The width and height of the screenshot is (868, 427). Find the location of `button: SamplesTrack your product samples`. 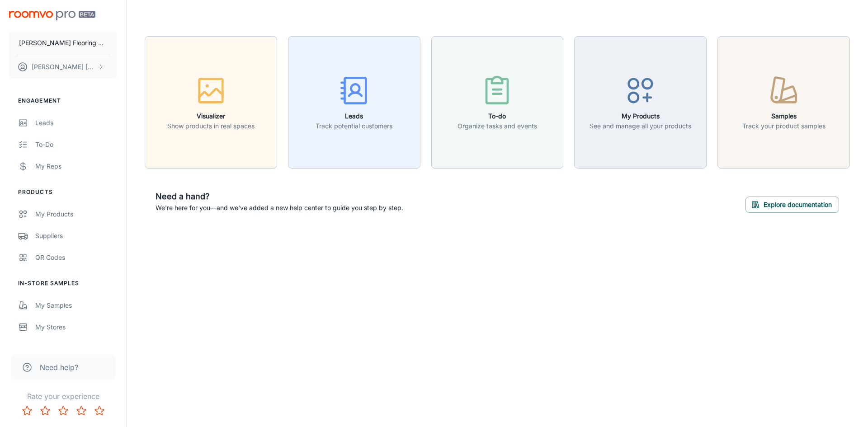

button: SamplesTrack your product samples is located at coordinates (784, 103).